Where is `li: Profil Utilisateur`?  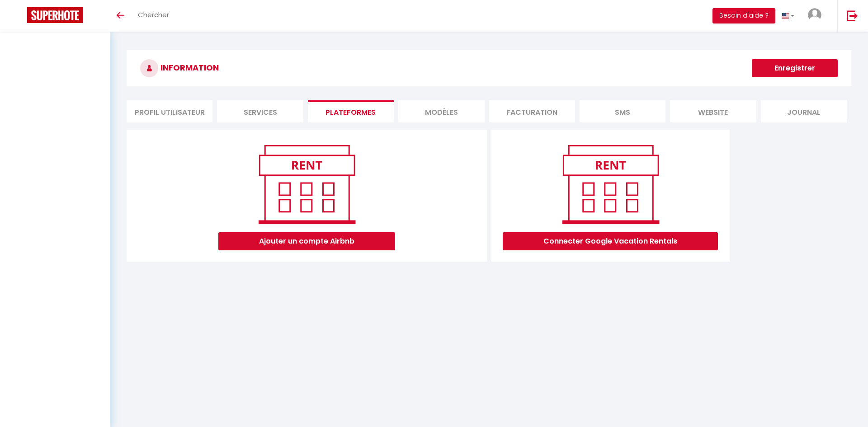
li: Profil Utilisateur is located at coordinates (170, 111).